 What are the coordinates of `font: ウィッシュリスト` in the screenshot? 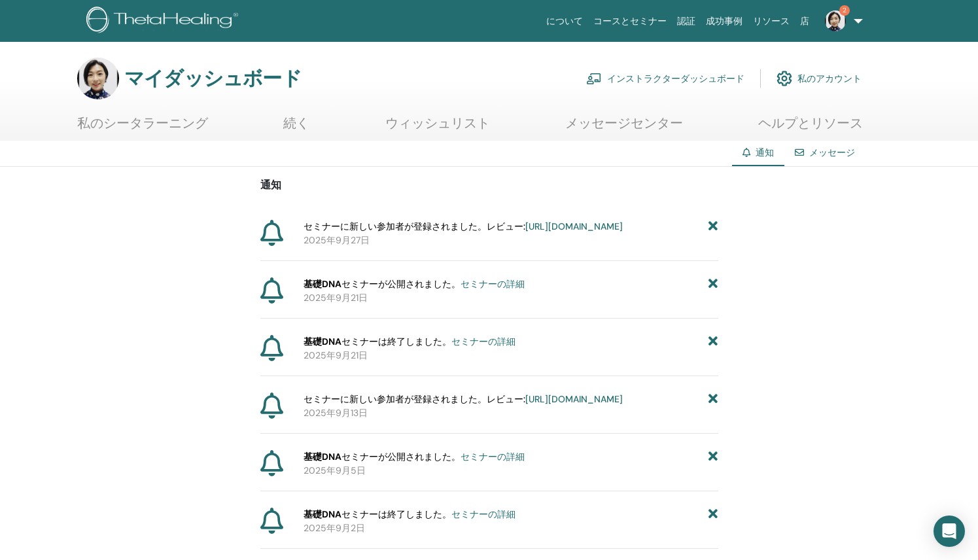 It's located at (437, 123).